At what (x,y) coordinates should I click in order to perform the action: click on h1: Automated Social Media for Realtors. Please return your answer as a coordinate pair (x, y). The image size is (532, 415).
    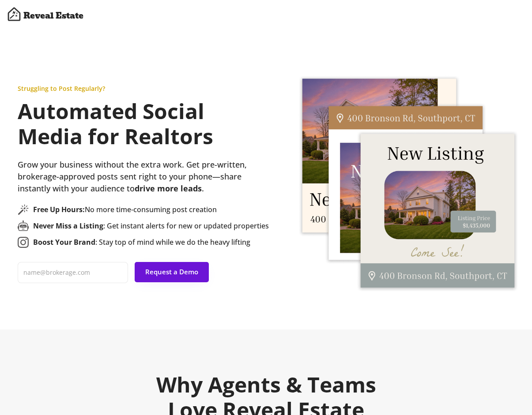
    Looking at the image, I should click on (144, 124).